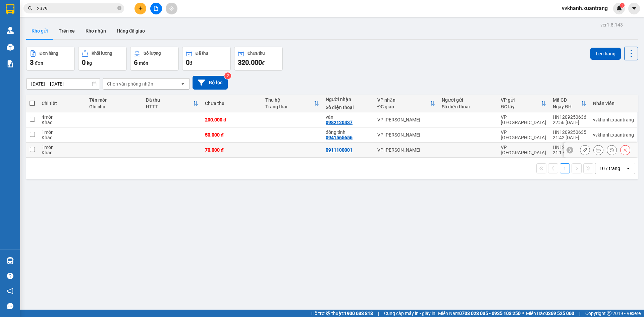 Image resolution: width=644 pixels, height=317 pixels. Describe the element at coordinates (342, 313) in the screenshot. I see `span: Hỗ trợ kỹ thuật:` at that location.